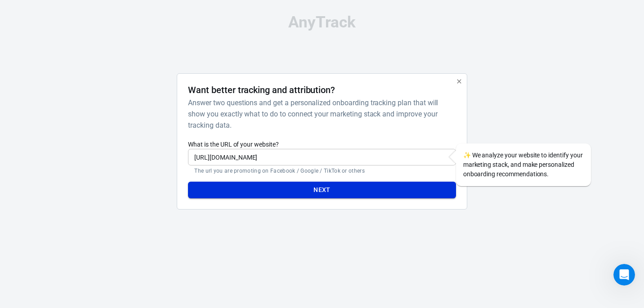 This screenshot has width=644, height=308. Describe the element at coordinates (261, 90) in the screenshot. I see `h4: Want better tracking and attribution?` at that location.